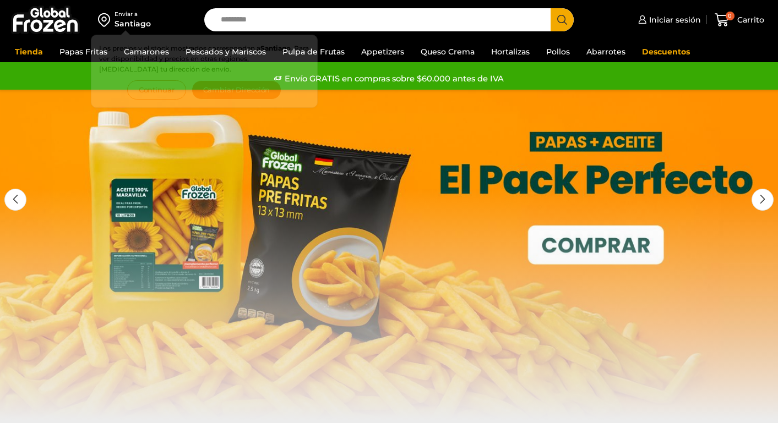 This screenshot has width=778, height=423. I want to click on span: Iniciar sesión, so click(673, 20).